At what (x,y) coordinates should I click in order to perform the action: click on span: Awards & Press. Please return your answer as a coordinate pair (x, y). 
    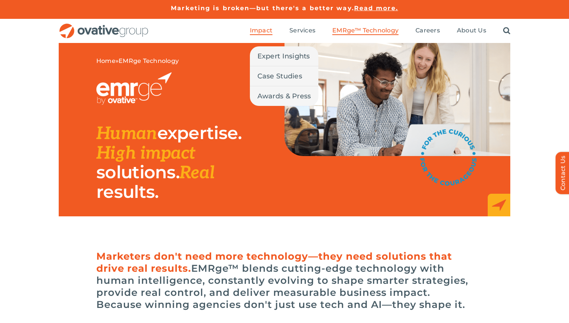
    Looking at the image, I should click on (284, 96).